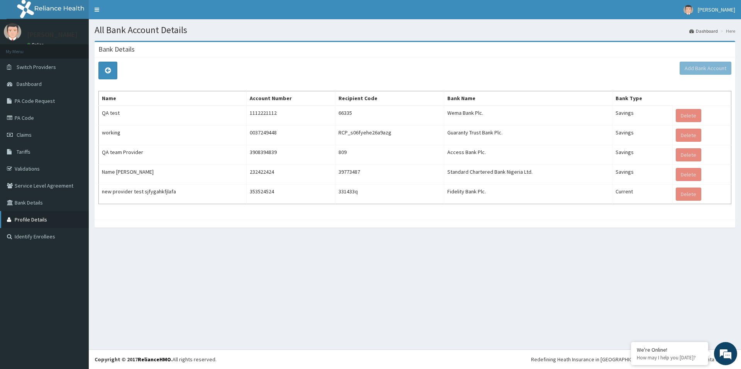  What do you see at coordinates (29, 84) in the screenshot?
I see `span: Dashboard` at bounding box center [29, 84].